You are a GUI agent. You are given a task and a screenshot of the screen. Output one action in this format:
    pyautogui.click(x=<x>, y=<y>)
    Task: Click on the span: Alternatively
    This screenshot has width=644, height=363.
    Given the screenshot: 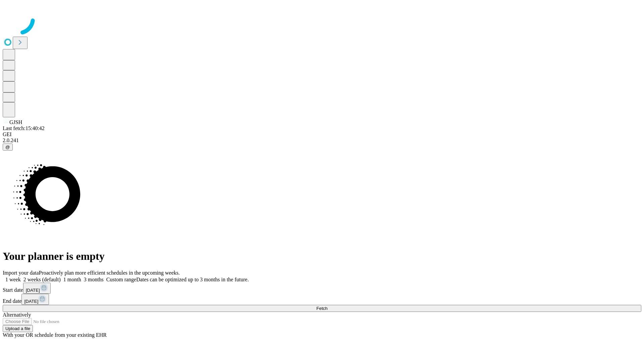 What is the action you would take?
    pyautogui.click(x=17, y=314)
    